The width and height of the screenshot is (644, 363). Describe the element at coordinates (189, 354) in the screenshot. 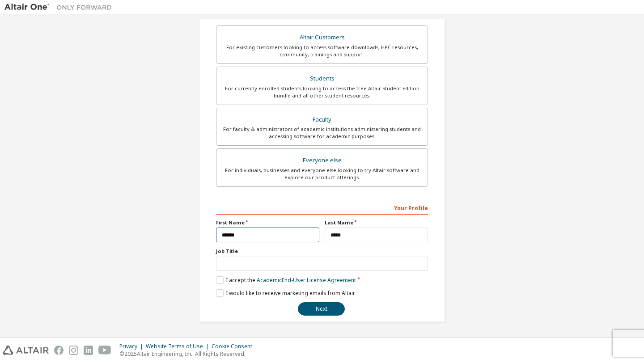

I see `p: © 2025 Altair Engineering, Inc. All Rights Reserved.` at that location.